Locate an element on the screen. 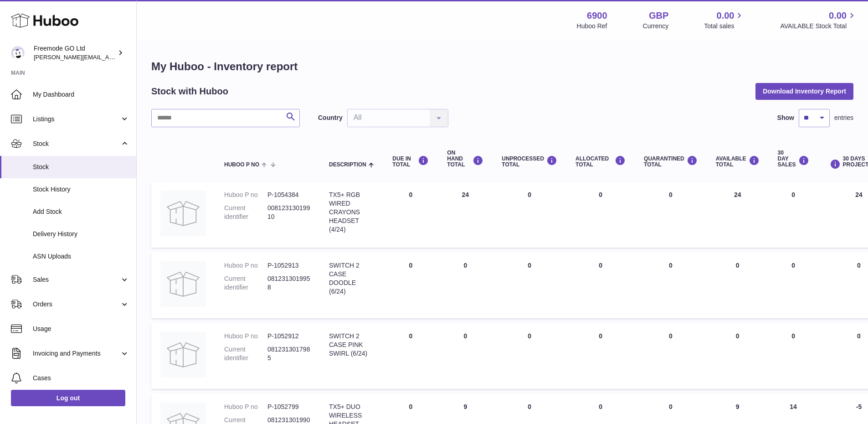 The width and height of the screenshot is (868, 424). h1: My Huboo - Inventory report is located at coordinates (502, 66).